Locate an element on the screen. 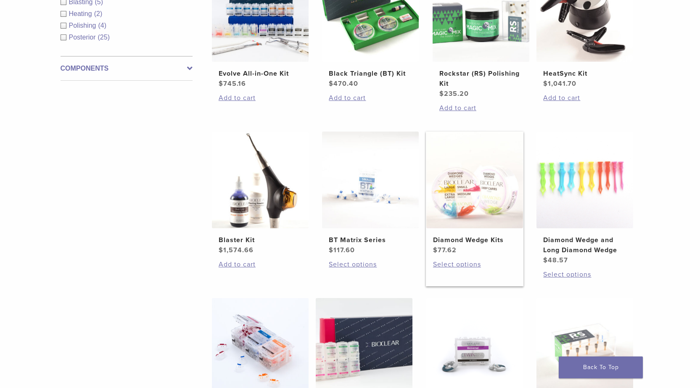  bdi: 117.60 is located at coordinates (342, 250).